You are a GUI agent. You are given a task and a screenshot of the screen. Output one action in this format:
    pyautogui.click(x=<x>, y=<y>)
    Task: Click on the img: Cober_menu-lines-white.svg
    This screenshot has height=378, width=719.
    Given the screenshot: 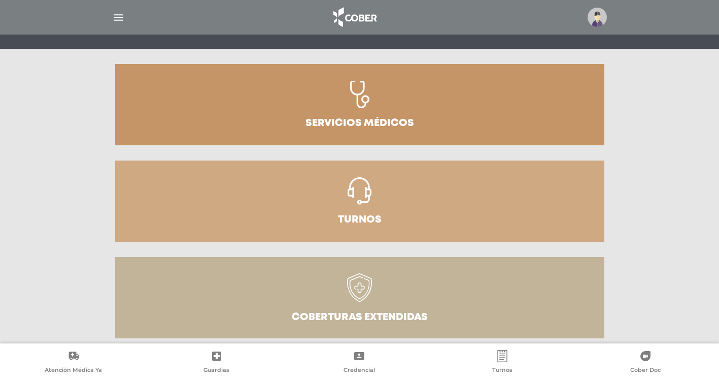 What is the action you would take?
    pyautogui.click(x=118, y=17)
    